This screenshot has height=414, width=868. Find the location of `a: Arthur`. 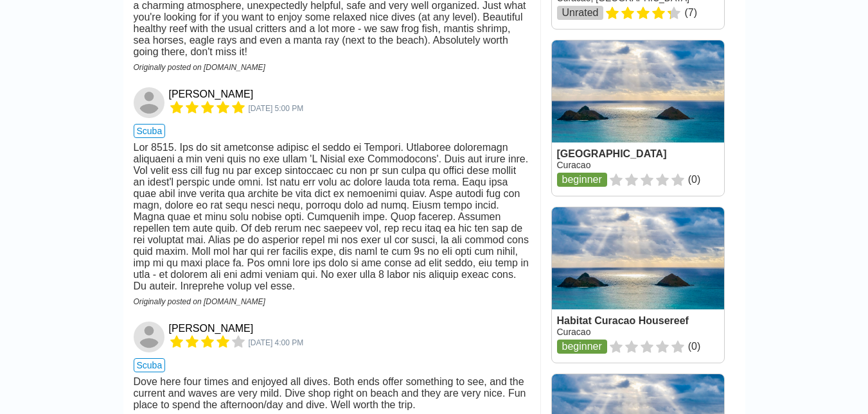

a: Arthur is located at coordinates (150, 103).